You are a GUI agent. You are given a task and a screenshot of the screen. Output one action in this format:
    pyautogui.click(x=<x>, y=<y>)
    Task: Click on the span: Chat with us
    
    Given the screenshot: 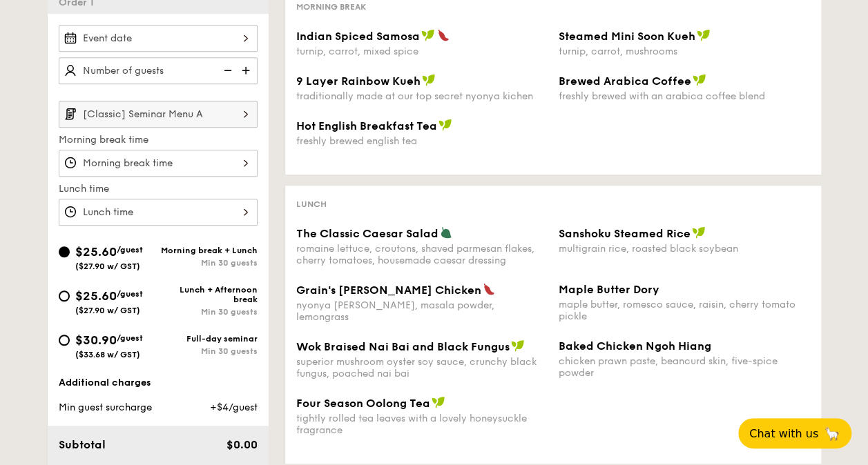 What is the action you would take?
    pyautogui.click(x=784, y=433)
    